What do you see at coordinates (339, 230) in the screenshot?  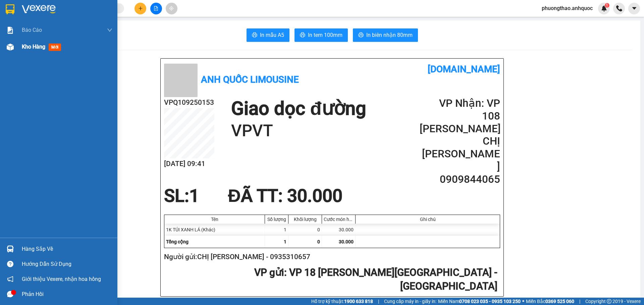 I see `div: 30.000` at bounding box center [339, 230].